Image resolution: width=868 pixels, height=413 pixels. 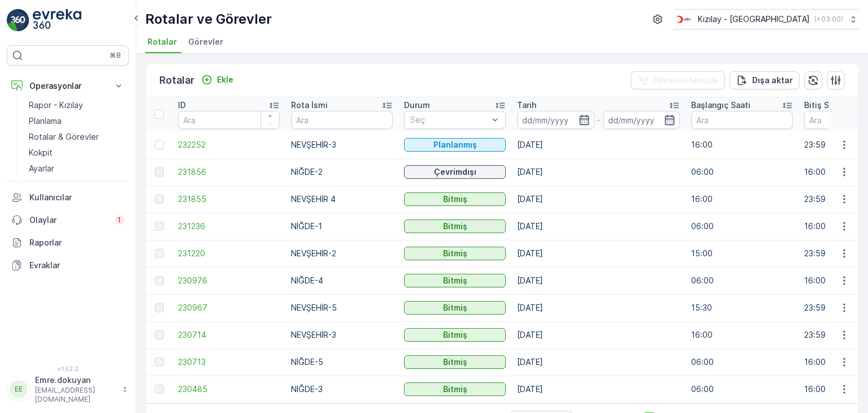 What do you see at coordinates (76, 168) in the screenshot?
I see `a: Ayarlar` at bounding box center [76, 168].